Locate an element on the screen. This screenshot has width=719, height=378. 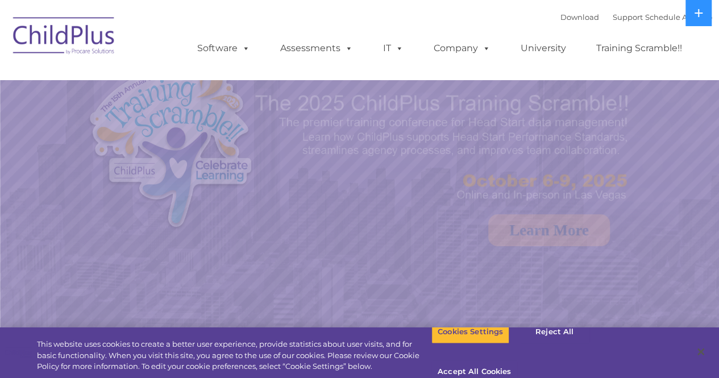
a: Support is located at coordinates (627, 17).